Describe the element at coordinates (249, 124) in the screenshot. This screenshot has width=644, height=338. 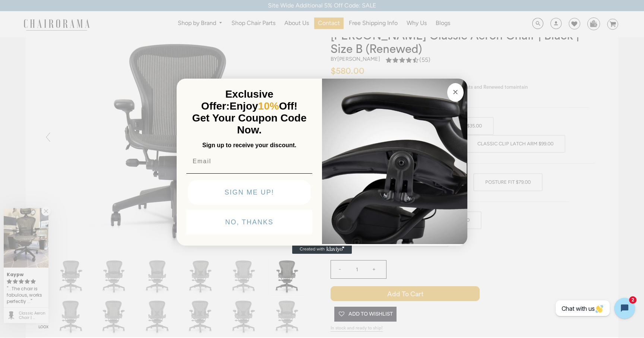
I see `span: Get Your Coupon Code Now.` at that location.